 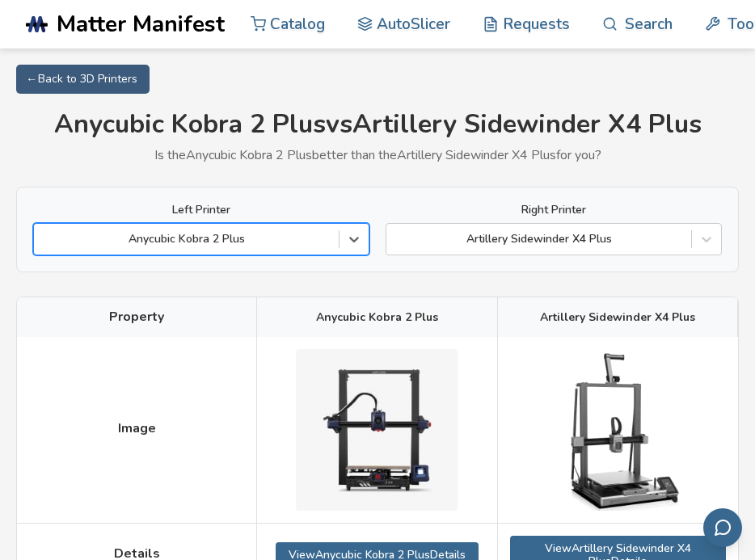 What do you see at coordinates (377, 318) in the screenshot?
I see `span: Anycubic Kobra 2 Plus` at bounding box center [377, 318].